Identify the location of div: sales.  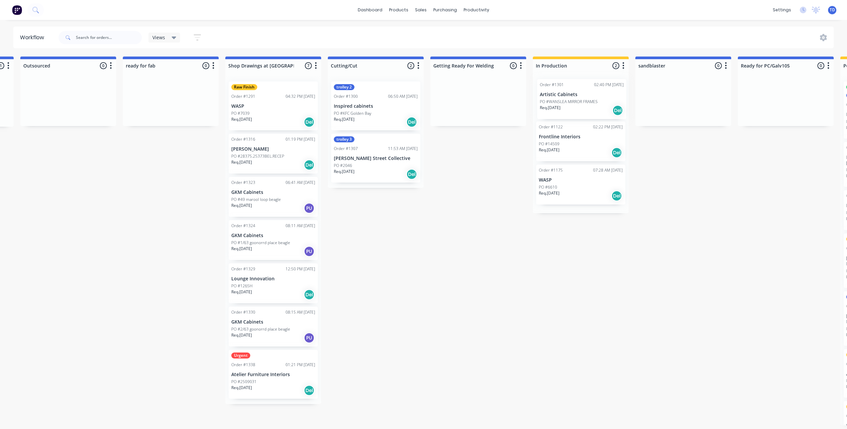
(421, 10).